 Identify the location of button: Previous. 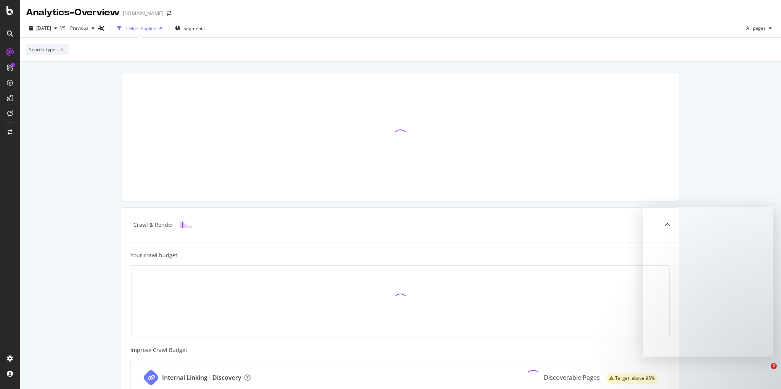
(82, 28).